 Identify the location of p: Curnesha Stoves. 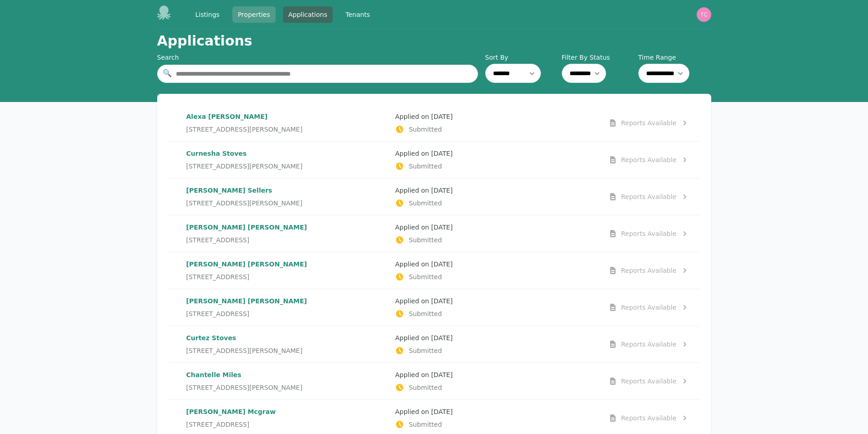
(287, 153).